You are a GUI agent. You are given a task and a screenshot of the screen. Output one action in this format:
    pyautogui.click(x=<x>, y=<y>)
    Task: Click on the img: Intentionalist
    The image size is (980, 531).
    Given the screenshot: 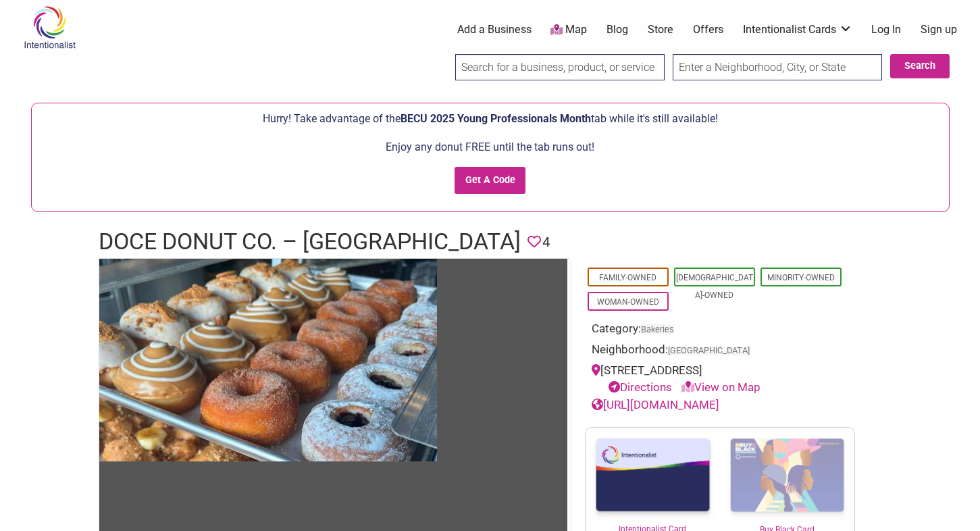 What is the action you would take?
    pyautogui.click(x=49, y=27)
    